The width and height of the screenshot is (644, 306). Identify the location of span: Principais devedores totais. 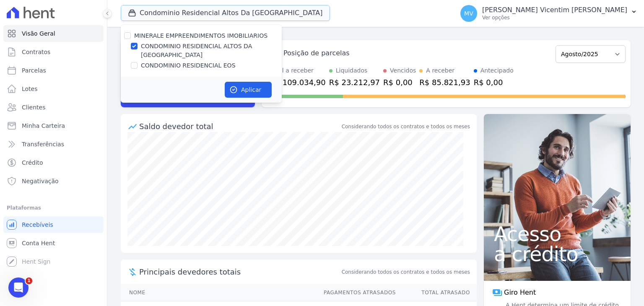
(239, 272).